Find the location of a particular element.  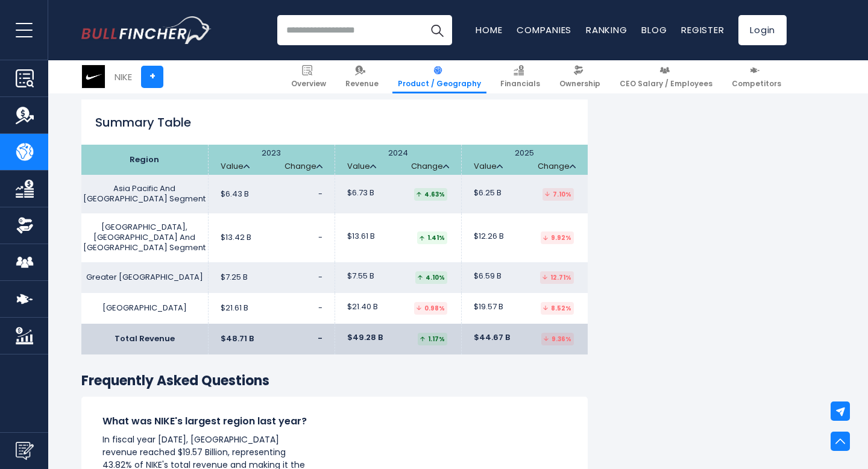

div: 4.63% is located at coordinates (431, 194).